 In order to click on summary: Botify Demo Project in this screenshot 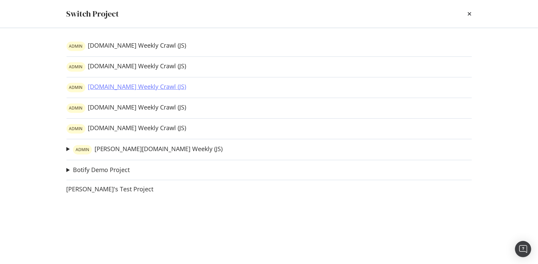, I will do `click(98, 170)`.